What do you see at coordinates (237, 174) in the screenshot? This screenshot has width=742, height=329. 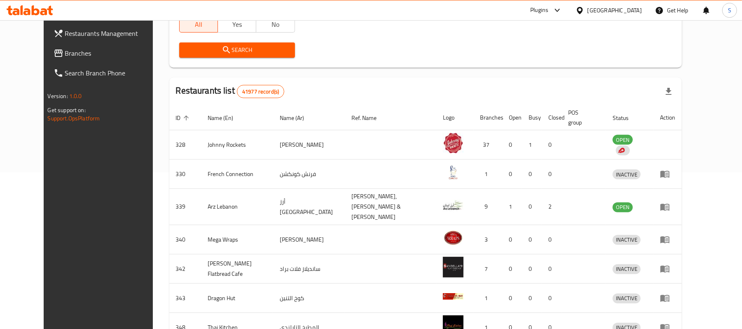 I see `td: French Connection` at bounding box center [237, 174].